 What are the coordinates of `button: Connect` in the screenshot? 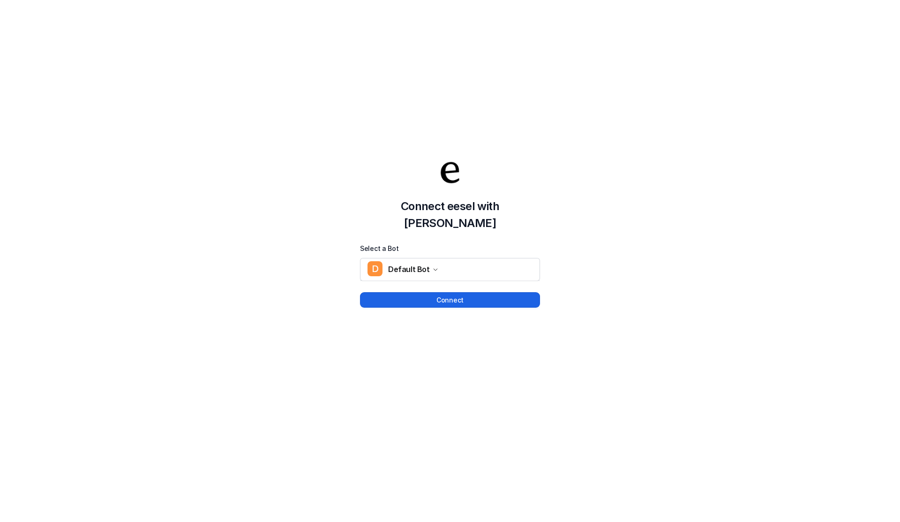 It's located at (450, 300).